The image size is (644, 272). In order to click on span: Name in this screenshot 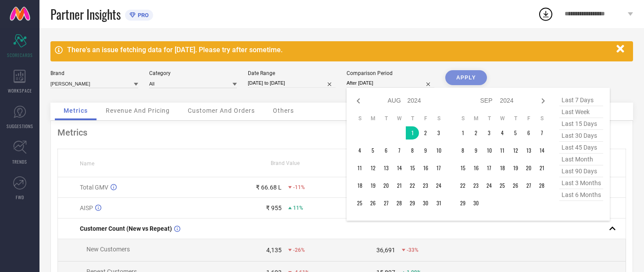, I will do `click(87, 164)`.